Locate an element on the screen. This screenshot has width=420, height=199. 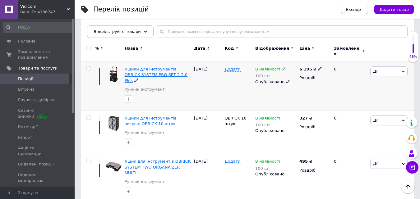
span: Замовлення та повідомлення is located at coordinates (38, 55).